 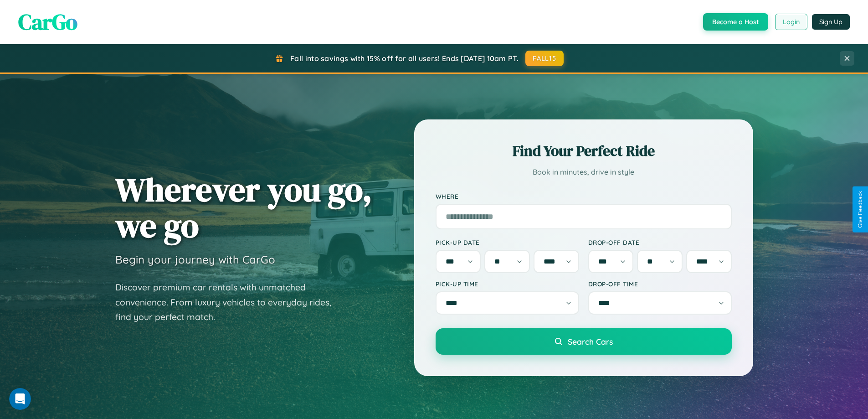 What do you see at coordinates (791, 22) in the screenshot?
I see `button: Login` at bounding box center [791, 22].